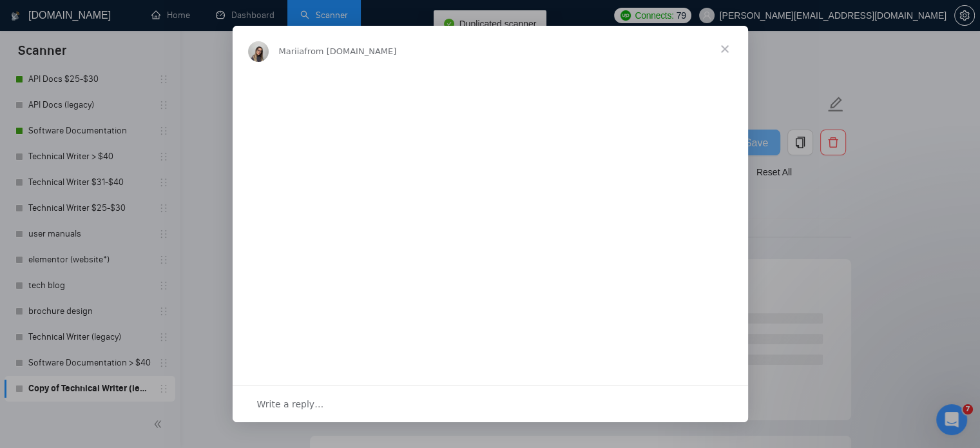 The image size is (980, 448). I want to click on span: Close, so click(725, 49).